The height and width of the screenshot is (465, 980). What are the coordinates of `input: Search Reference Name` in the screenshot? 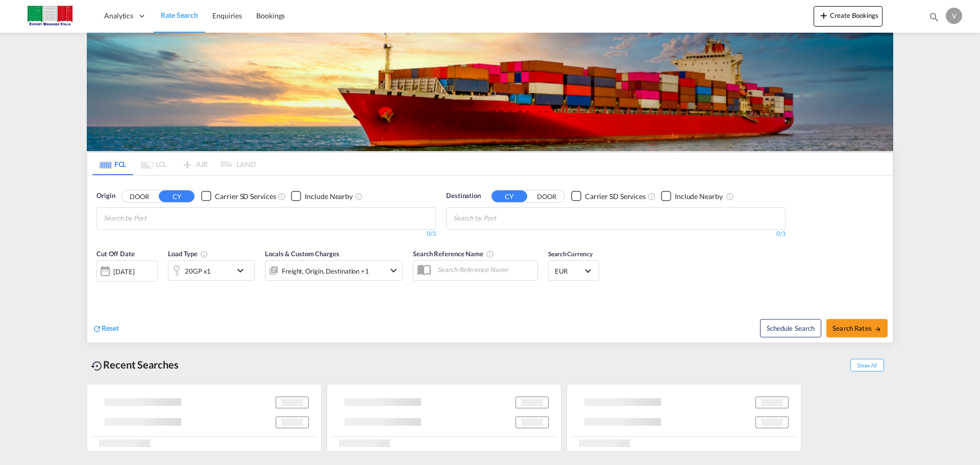 It's located at (485, 269).